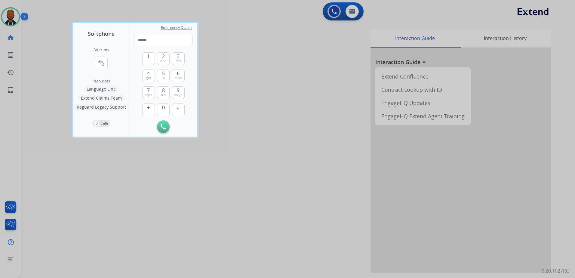 The width and height of the screenshot is (575, 278). What do you see at coordinates (148, 78) in the screenshot?
I see `span: ghi` at bounding box center [148, 78].